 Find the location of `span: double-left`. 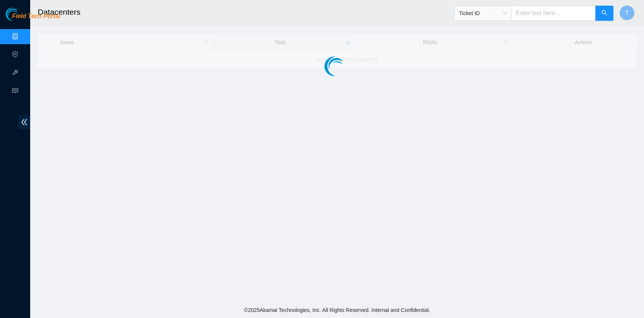

span: double-left is located at coordinates (24, 122).